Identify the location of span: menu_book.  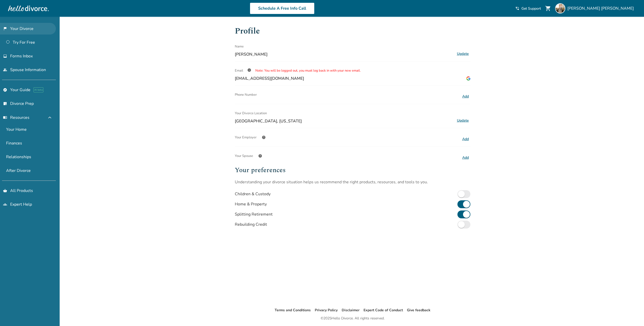
(5, 118).